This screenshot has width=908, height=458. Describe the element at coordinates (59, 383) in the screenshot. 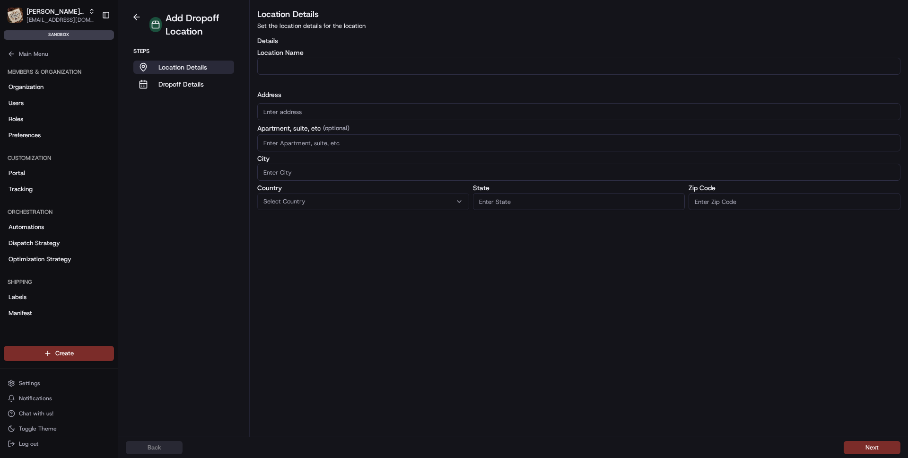

I see `button: Settings` at that location.